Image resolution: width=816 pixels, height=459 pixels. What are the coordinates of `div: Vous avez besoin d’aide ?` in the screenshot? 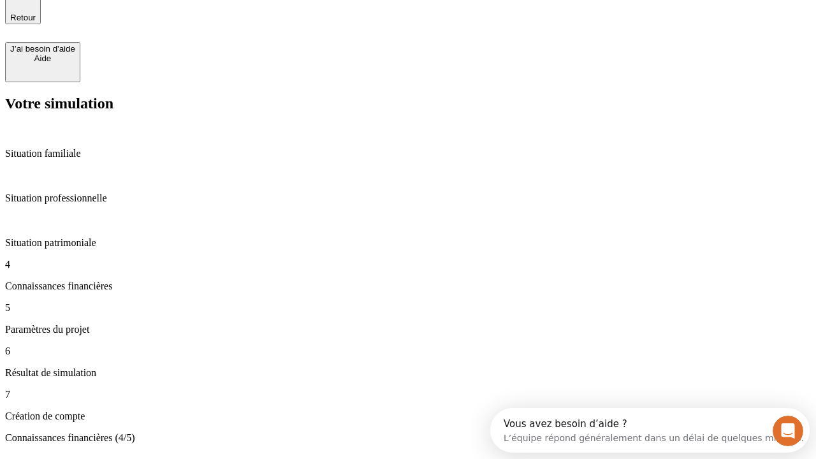 It's located at (163, 16).